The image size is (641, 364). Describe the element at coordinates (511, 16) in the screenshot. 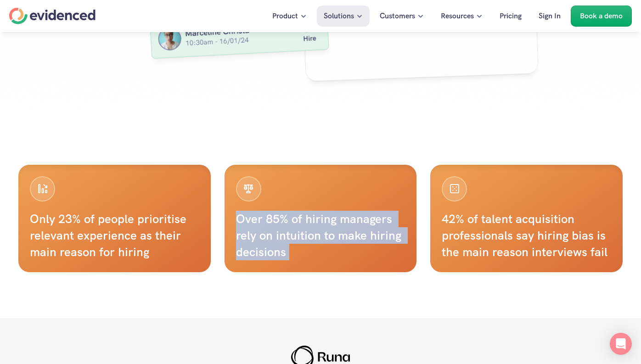

I see `a: Pricing` at that location.